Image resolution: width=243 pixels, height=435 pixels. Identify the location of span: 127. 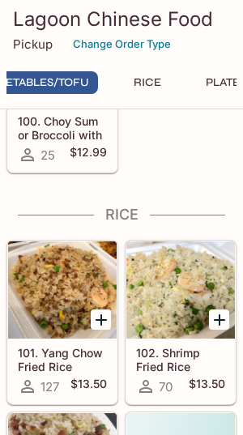
(49, 387).